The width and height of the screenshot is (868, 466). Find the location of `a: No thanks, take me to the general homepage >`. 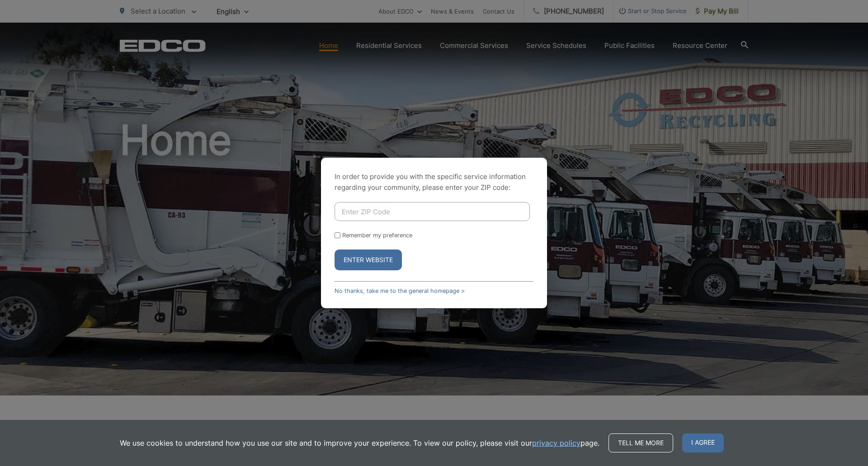

a: No thanks, take me to the general homepage > is located at coordinates (400, 291).